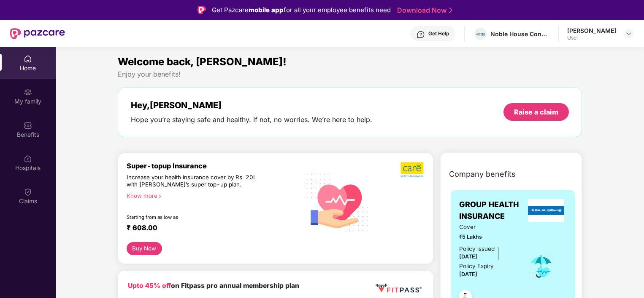 The width and height of the screenshot is (644, 298). What do you see at coordinates (195, 217) in the screenshot?
I see `div: Starting from as low as` at bounding box center [195, 217].